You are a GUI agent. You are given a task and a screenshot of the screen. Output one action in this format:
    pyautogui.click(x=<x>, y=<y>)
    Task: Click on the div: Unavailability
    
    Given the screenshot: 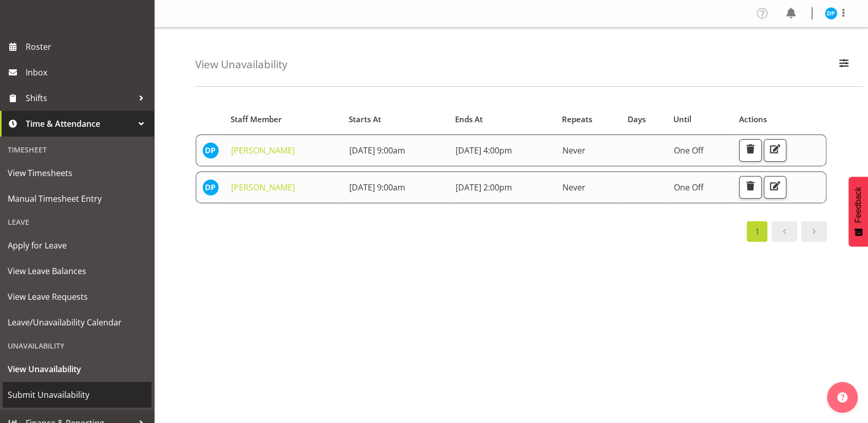 What is the action you would take?
    pyautogui.click(x=77, y=346)
    